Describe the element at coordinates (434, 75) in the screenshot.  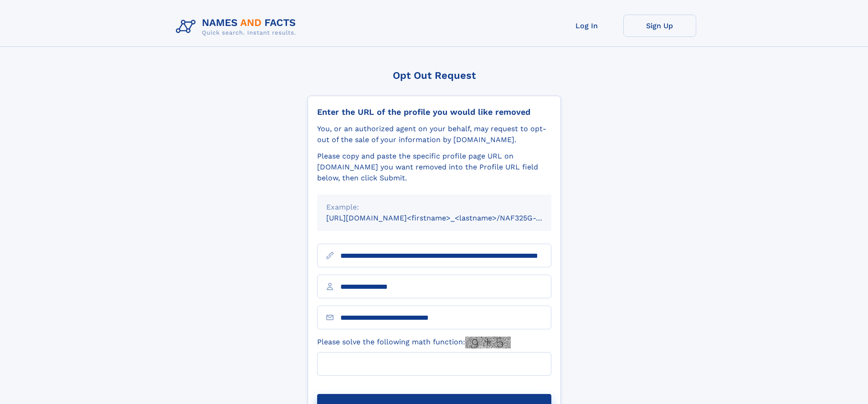
I see `div: Opt Out Request` at that location.